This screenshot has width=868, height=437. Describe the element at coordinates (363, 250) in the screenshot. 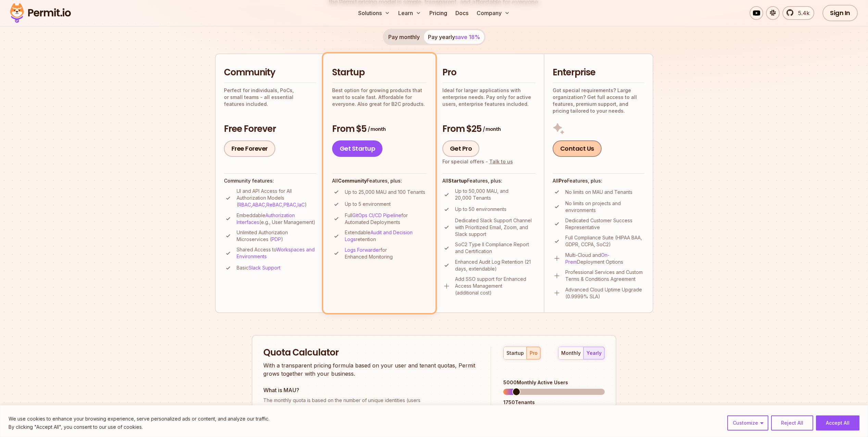

I see `a: Logs Forwarder` at that location.